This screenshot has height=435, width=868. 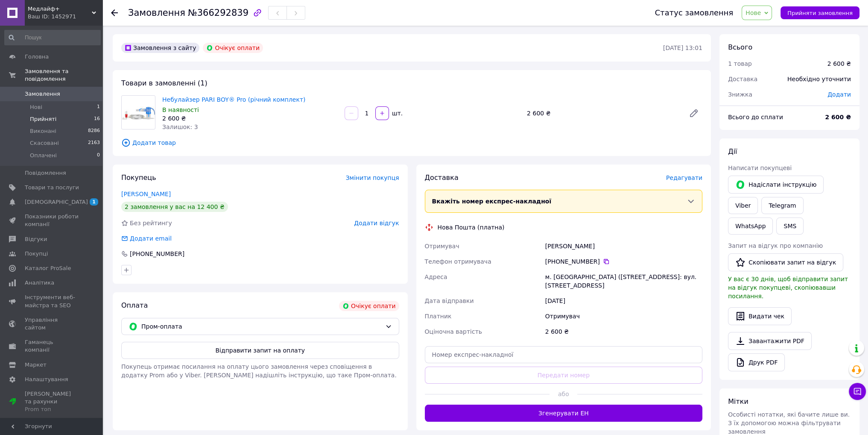 I want to click on a: Telegram, so click(x=782, y=205).